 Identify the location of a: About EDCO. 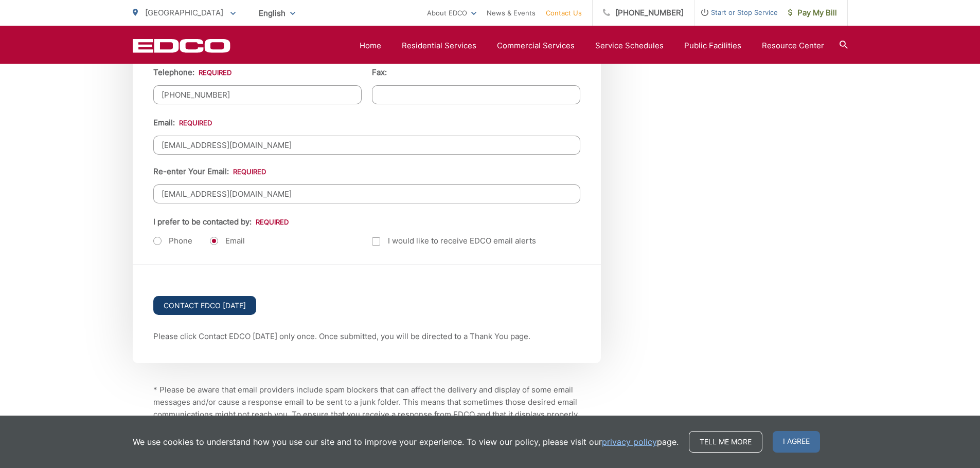
(452, 13).